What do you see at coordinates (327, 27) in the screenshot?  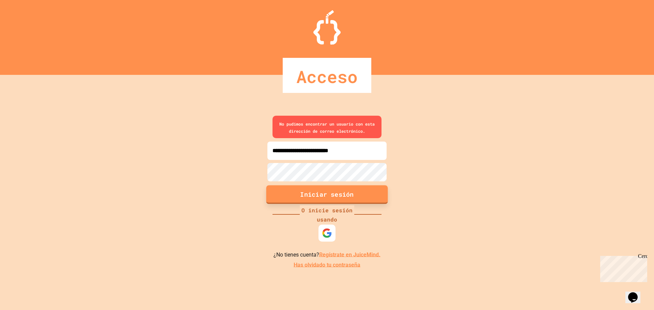 I see `img: Logo.svg` at bounding box center [327, 27].